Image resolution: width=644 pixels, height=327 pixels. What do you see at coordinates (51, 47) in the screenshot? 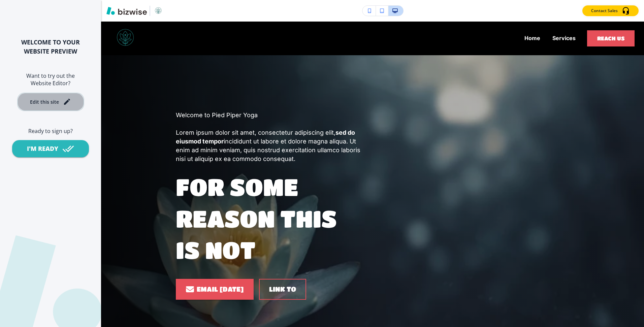
I see `h2: WELCOME TO YOUR WEBSITE PREVIEW` at bounding box center [51, 47].